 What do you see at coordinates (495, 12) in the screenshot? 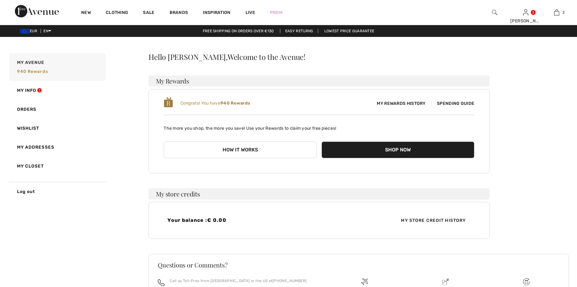
I see `img: search the website` at bounding box center [495, 12].